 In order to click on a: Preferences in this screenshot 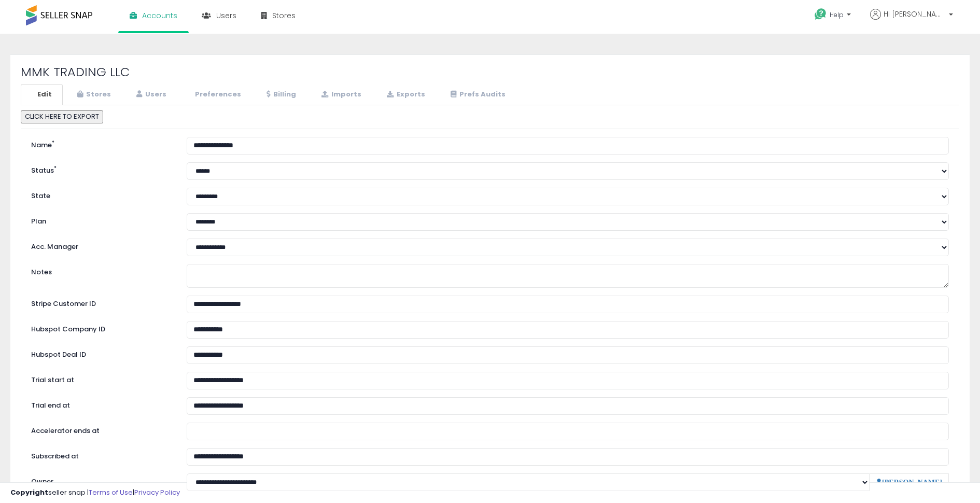, I will do `click(215, 94)`.